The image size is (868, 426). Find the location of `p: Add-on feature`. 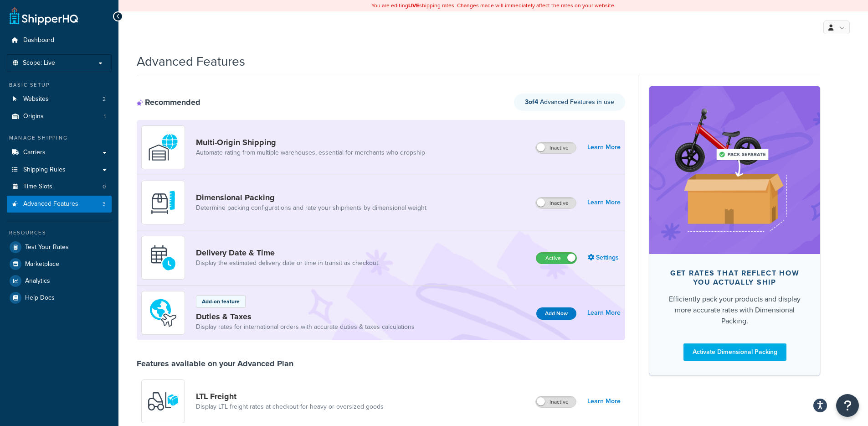

p: Add-on feature is located at coordinates (221, 302).